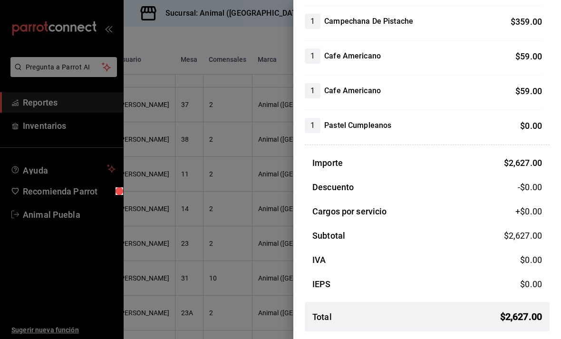 This screenshot has width=561, height=339. What do you see at coordinates (527, 21) in the screenshot?
I see `span: $ 359.00` at bounding box center [527, 21].